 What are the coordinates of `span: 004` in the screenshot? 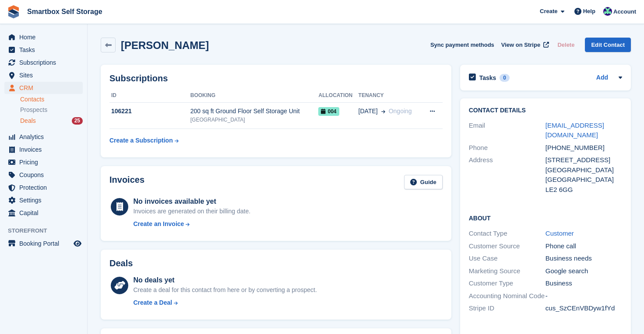 It's located at (328, 111).